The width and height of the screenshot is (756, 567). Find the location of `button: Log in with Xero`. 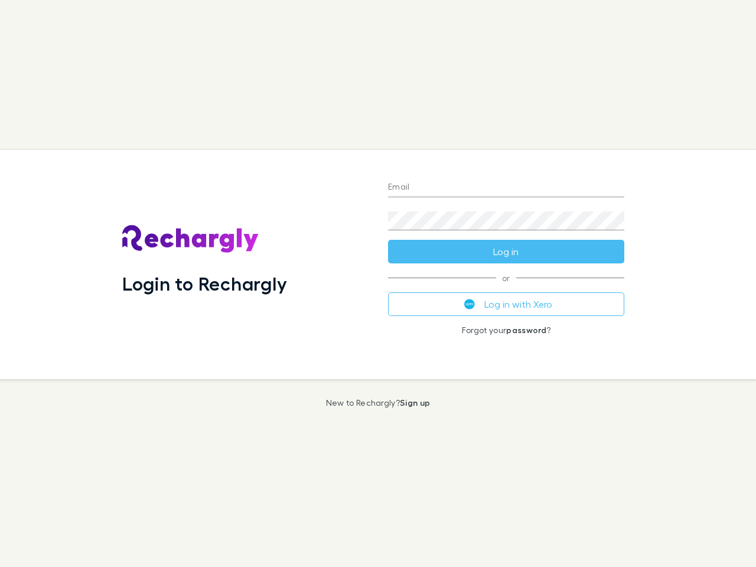

button: Log in with Xero is located at coordinates (506, 304).